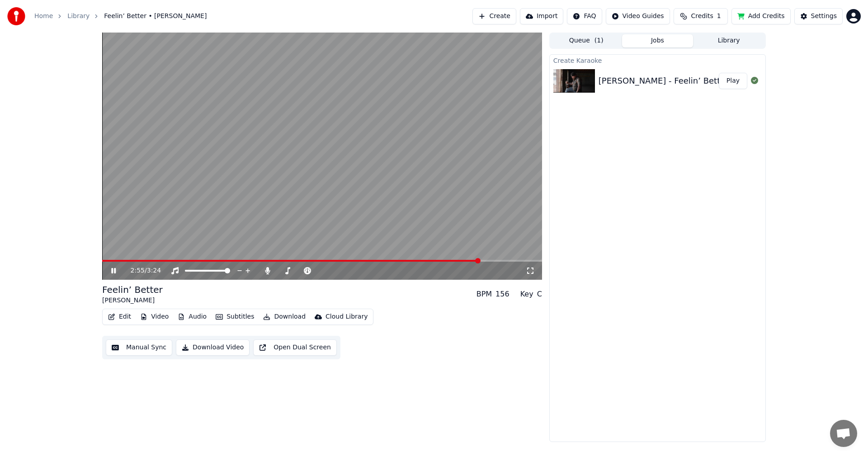 This screenshot has height=456, width=868. What do you see at coordinates (526, 294) in the screenshot?
I see `div: Key` at bounding box center [526, 294].